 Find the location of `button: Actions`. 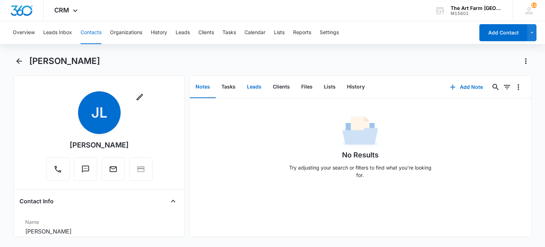

button: Actions is located at coordinates (526, 61).